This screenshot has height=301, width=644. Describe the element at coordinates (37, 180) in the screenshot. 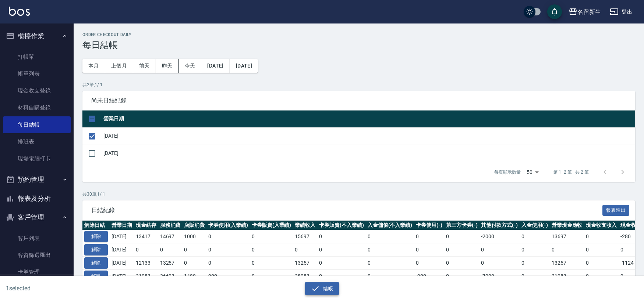

I see `button: 預約管理` at that location.